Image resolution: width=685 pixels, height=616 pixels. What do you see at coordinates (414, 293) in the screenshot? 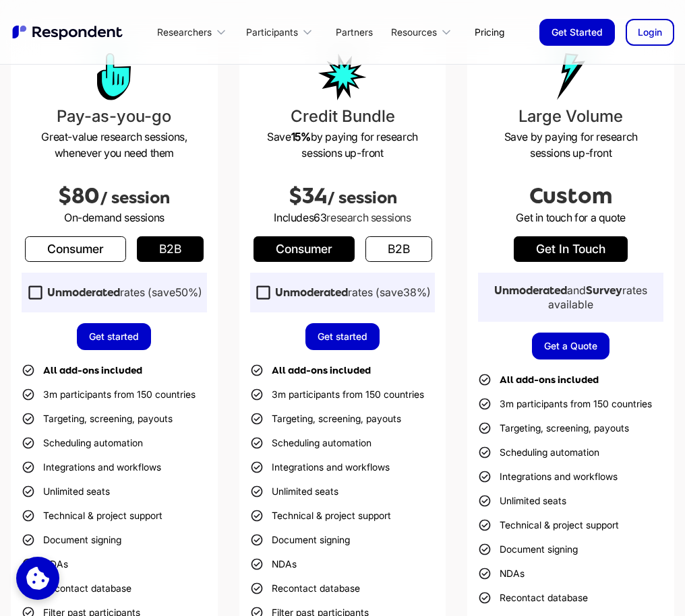
I see `span: 38%` at bounding box center [414, 293].